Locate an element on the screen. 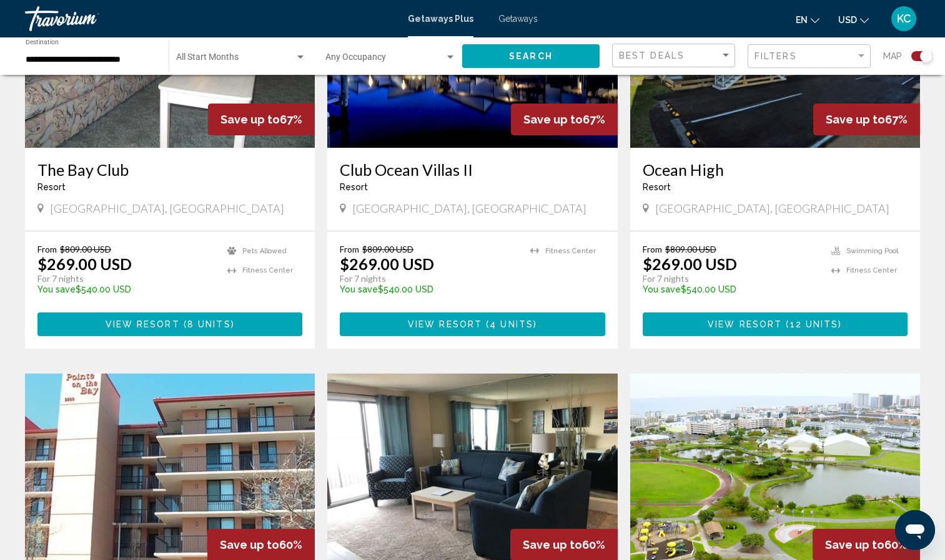  button: Search is located at coordinates (531, 55).